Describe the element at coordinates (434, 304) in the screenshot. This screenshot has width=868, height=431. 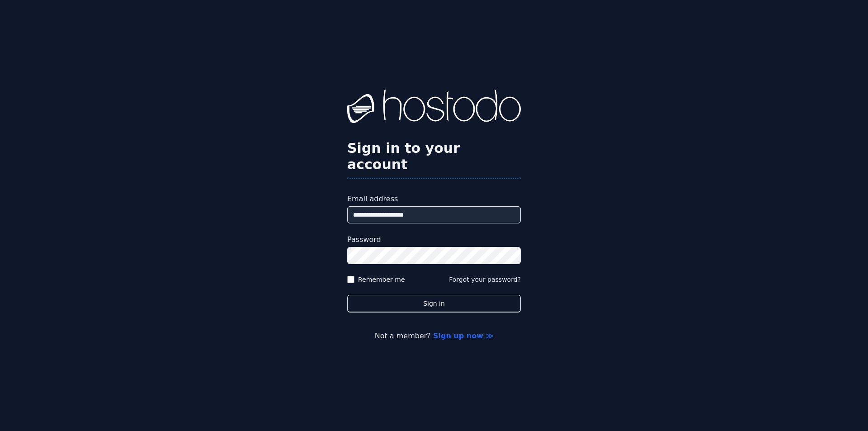
I see `button: Sign in` at that location.